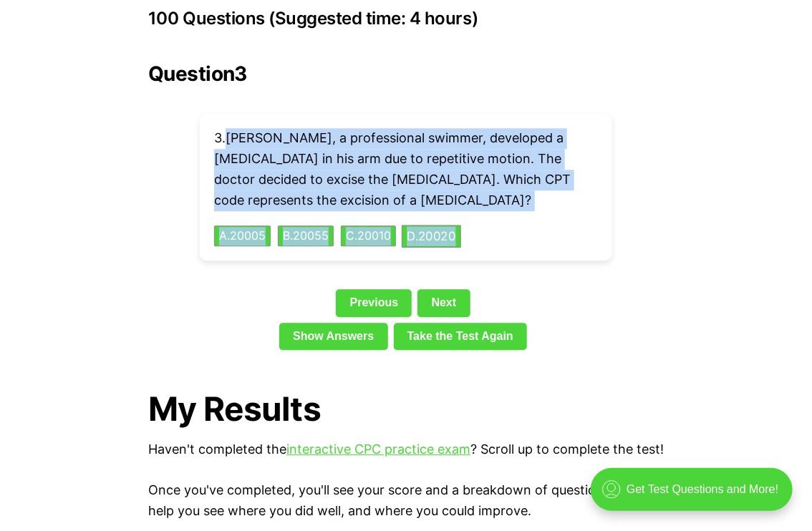 This screenshot has height=531, width=812. I want to click on a: Next, so click(443, 303).